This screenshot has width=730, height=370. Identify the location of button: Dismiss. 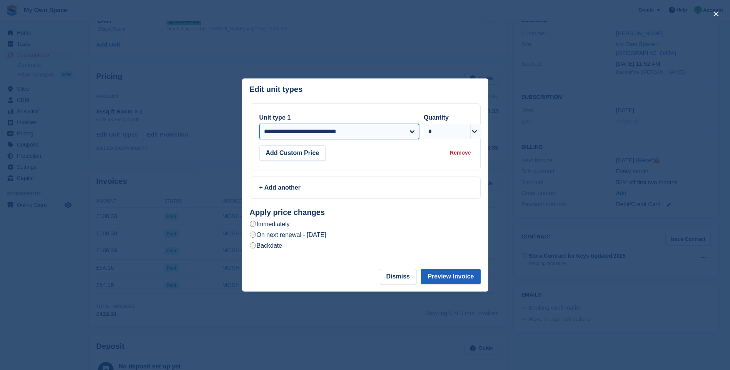
(398, 277).